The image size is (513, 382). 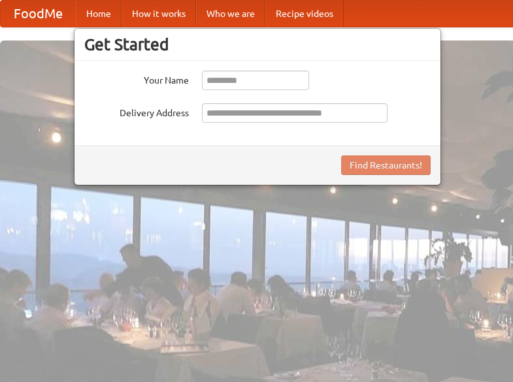 I want to click on a: Who we are, so click(x=230, y=14).